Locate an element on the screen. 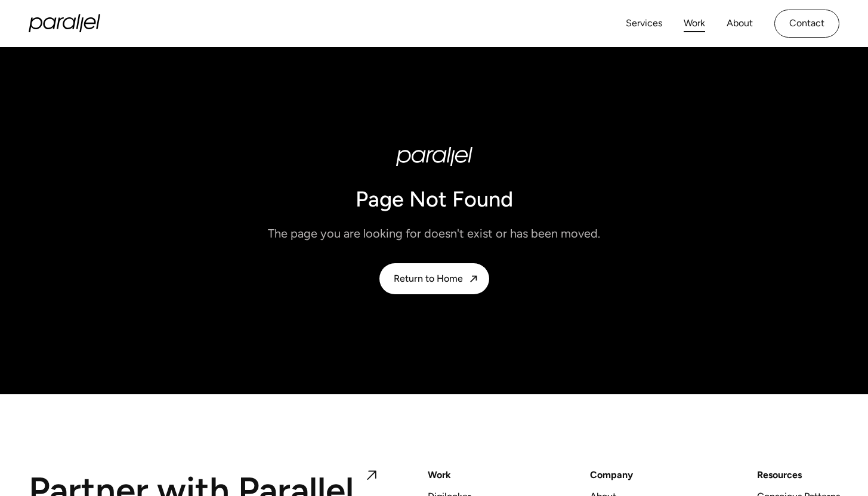  a: Contact is located at coordinates (807, 23).